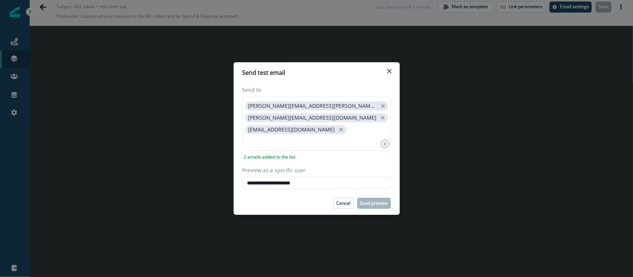 The width and height of the screenshot is (633, 277). I want to click on button: Cancel, so click(344, 204).